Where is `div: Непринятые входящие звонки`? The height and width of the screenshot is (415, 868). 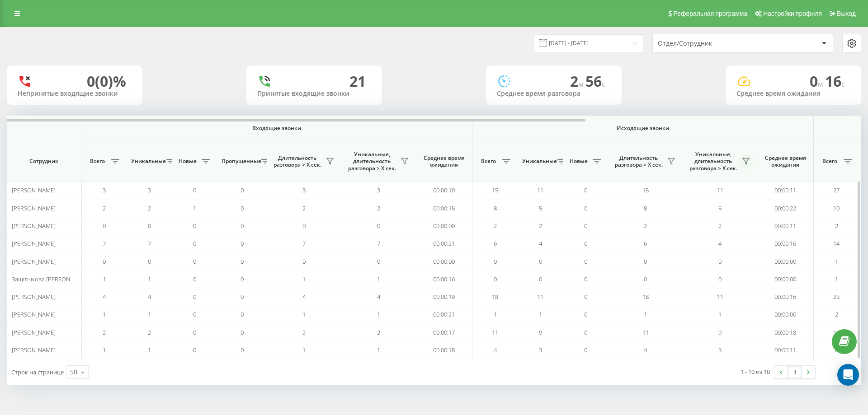
div: Непринятые входящие звонки is located at coordinates (75, 93).